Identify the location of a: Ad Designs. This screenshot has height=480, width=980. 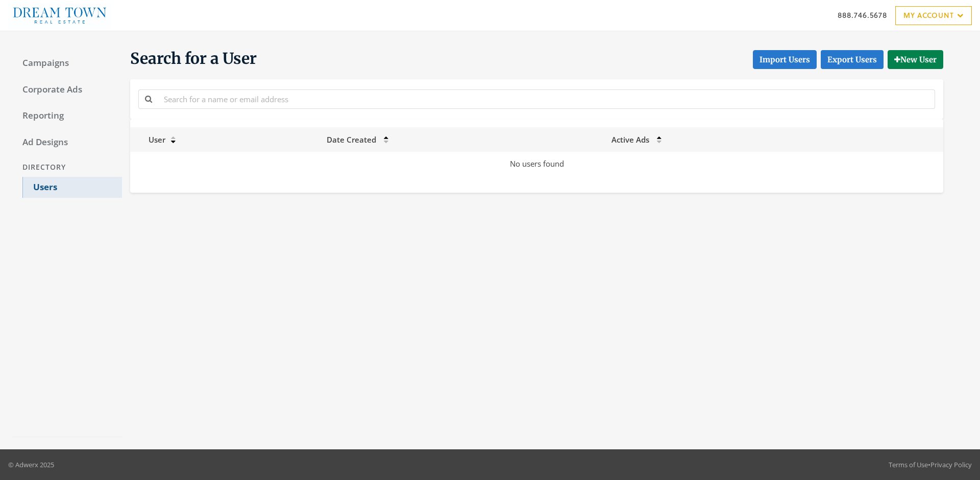
(67, 143).